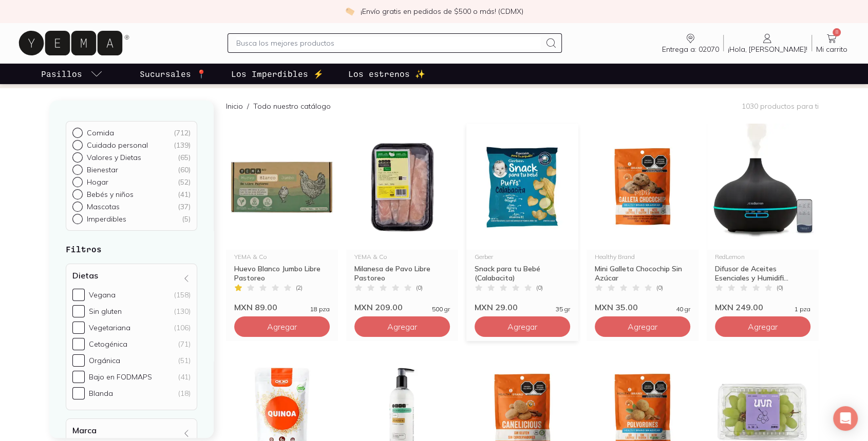 Image resolution: width=868 pixels, height=441 pixels. Describe the element at coordinates (349, 11) in the screenshot. I see `img: check` at that location.